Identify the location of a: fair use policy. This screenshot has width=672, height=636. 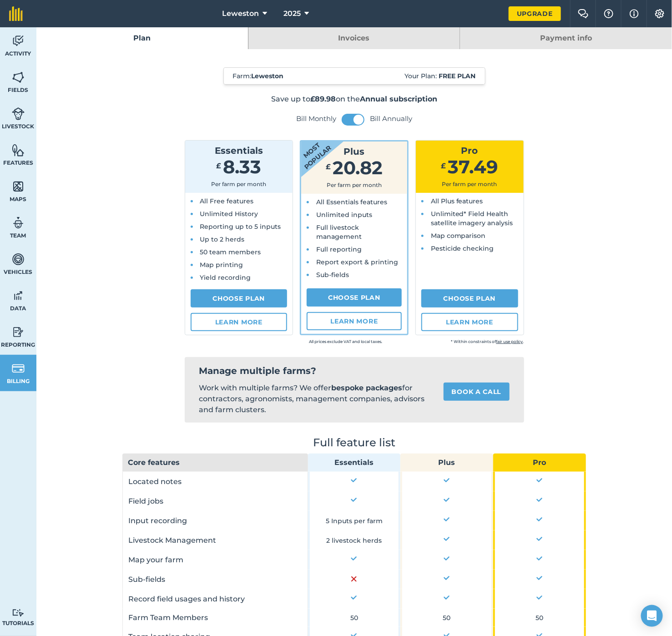
(510, 341).